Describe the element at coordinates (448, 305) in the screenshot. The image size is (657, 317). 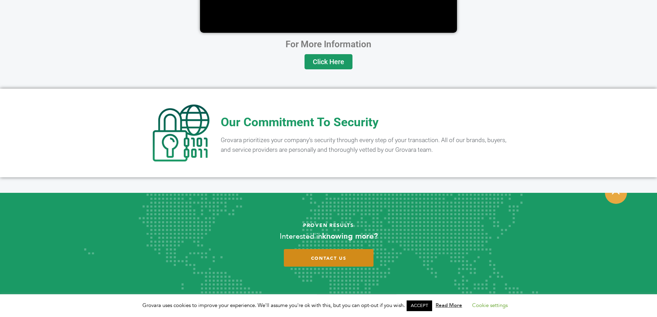
I see `a: Read More` at that location.